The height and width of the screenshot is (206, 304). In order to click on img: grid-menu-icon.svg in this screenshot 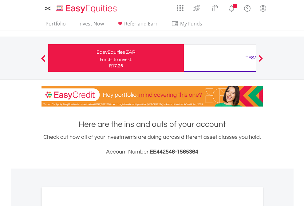, I will do `click(180, 8)`.